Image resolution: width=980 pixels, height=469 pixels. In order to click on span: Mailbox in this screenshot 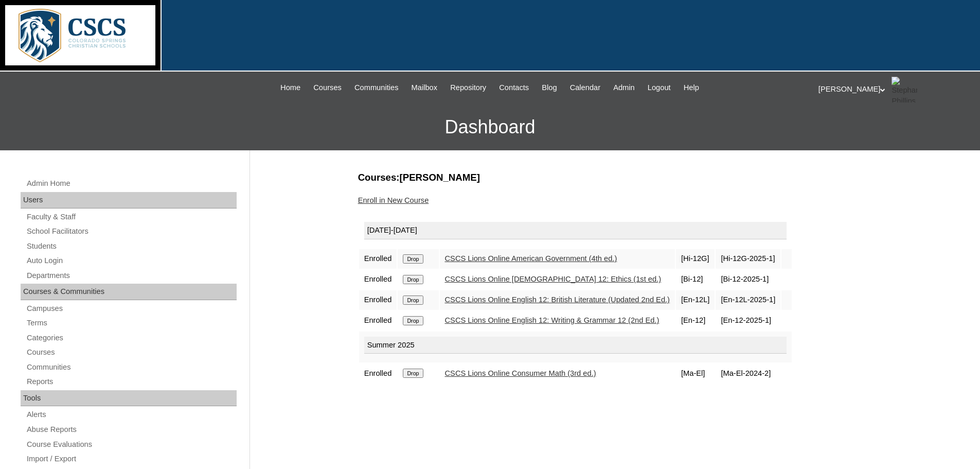, I will do `click(424, 88)`.